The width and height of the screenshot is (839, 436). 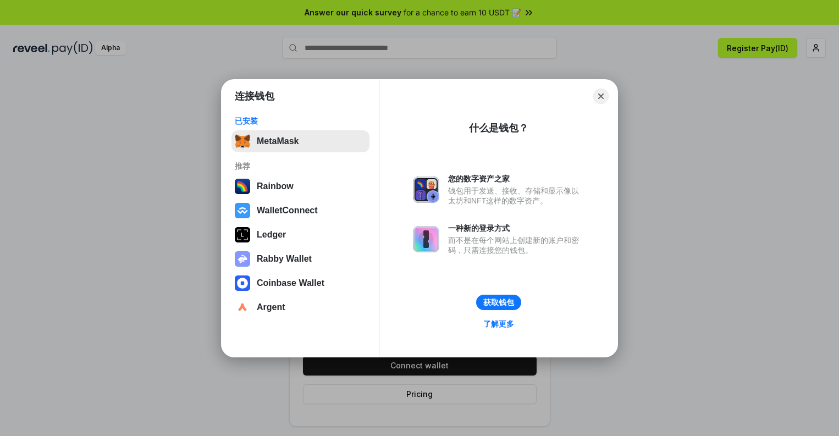 I want to click on h1: 连接钱包, so click(x=255, y=96).